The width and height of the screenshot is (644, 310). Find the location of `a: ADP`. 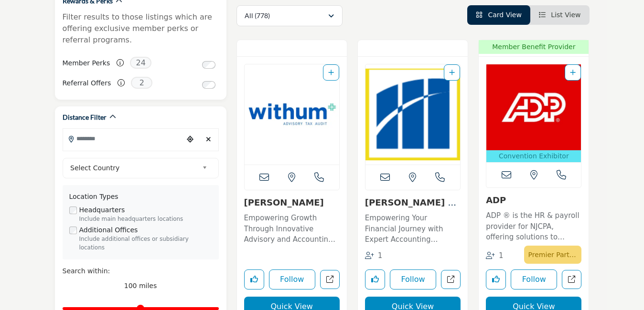

a: ADP is located at coordinates (496, 200).